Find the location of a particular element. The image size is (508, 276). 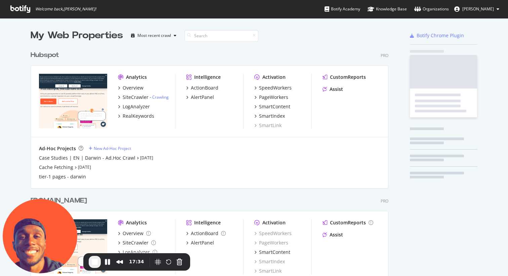

div: Cache Fetching is located at coordinates (56, 168).